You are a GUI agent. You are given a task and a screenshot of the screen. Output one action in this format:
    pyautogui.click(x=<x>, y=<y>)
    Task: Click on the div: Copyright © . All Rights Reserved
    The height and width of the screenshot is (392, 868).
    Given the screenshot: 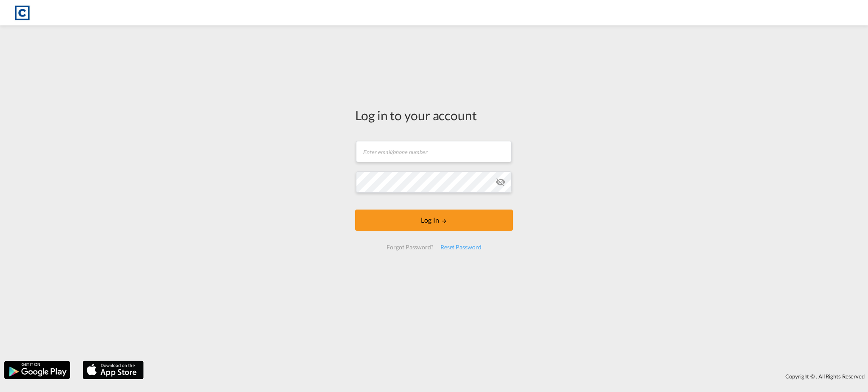 What is the action you would take?
    pyautogui.click(x=508, y=377)
    